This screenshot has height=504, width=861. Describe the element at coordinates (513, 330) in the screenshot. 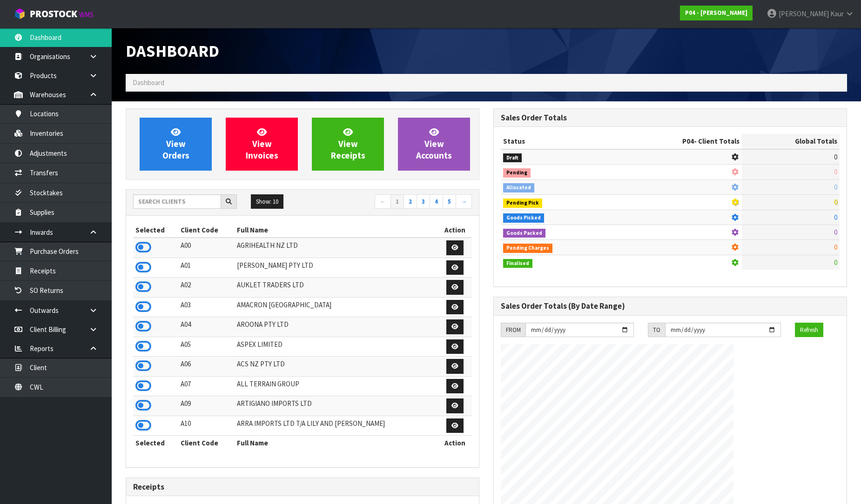

I see `div: FROM` at that location.